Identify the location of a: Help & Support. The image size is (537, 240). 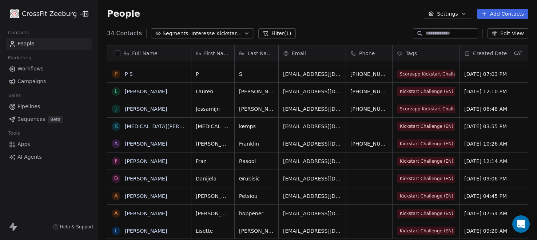
(73, 227).